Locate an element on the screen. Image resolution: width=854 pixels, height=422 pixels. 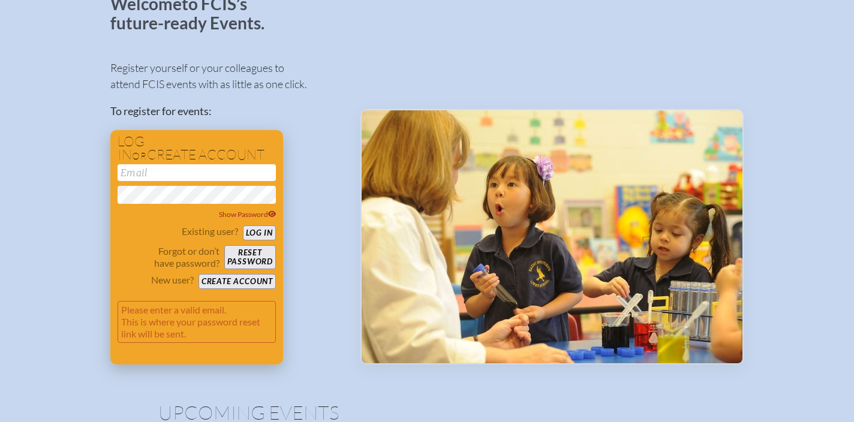
p: Existing user? is located at coordinates (210, 231).